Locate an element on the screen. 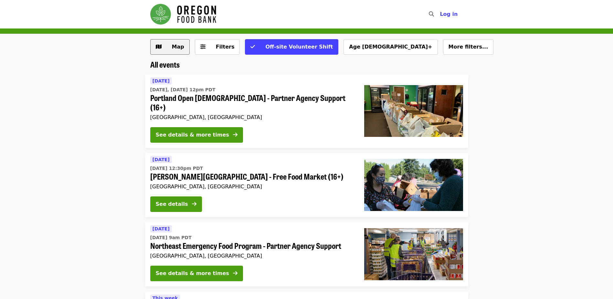  span: Off-site Volunteer Shift is located at coordinates (299, 47).